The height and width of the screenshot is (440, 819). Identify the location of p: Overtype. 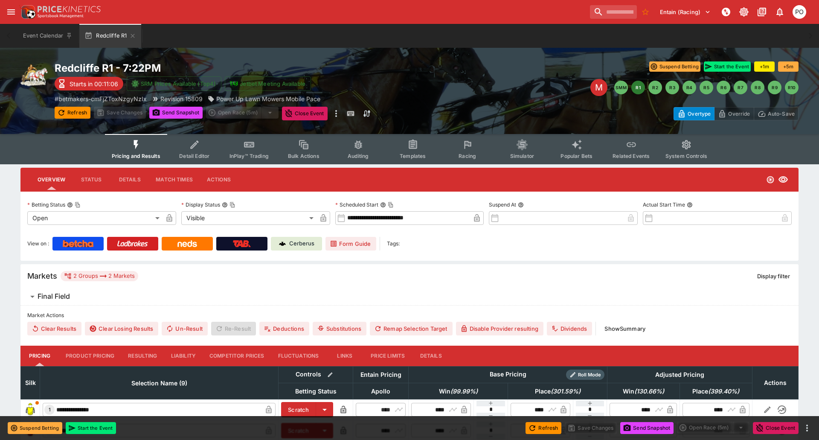
(699, 113).